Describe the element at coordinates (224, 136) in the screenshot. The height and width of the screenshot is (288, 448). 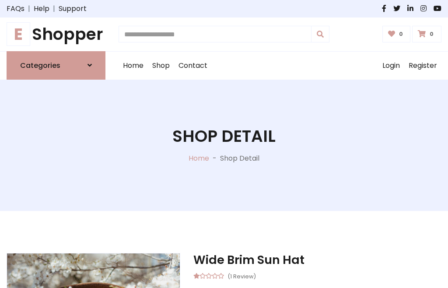
I see `h1: Shop Detail` at that location.